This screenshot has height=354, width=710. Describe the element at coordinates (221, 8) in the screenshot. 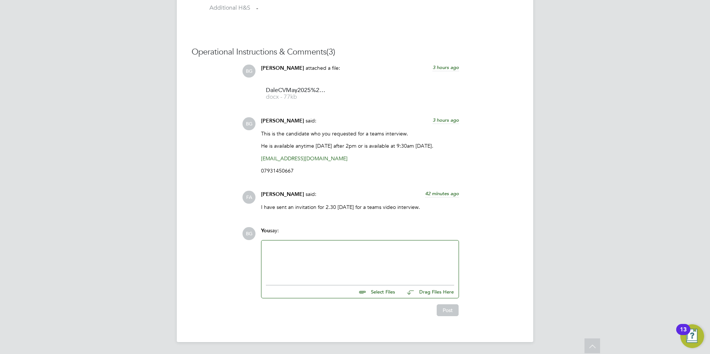

I see `label: Additional H&S` at that location.